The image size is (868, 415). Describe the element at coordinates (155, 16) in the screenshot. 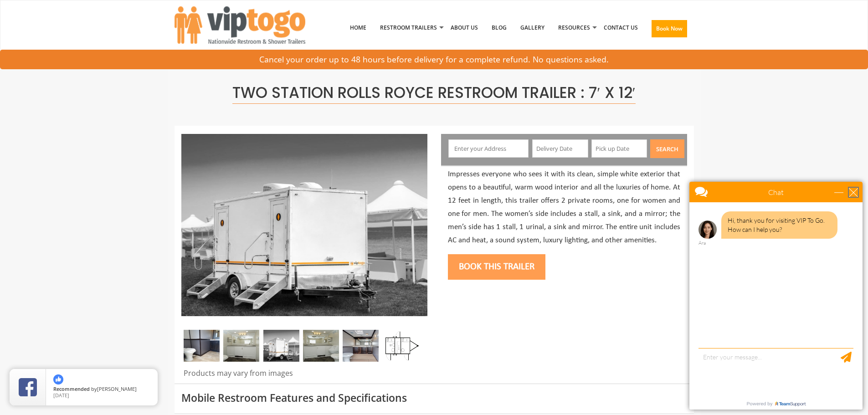

I see `div: minimize` at that location.